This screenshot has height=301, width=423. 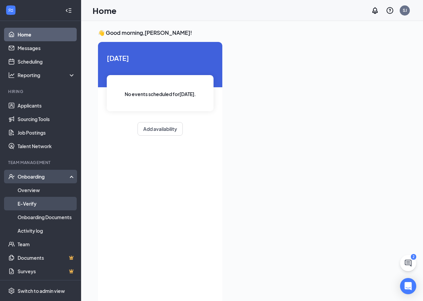 What do you see at coordinates (11, 75) in the screenshot?
I see `svg: Analysis` at bounding box center [11, 75].